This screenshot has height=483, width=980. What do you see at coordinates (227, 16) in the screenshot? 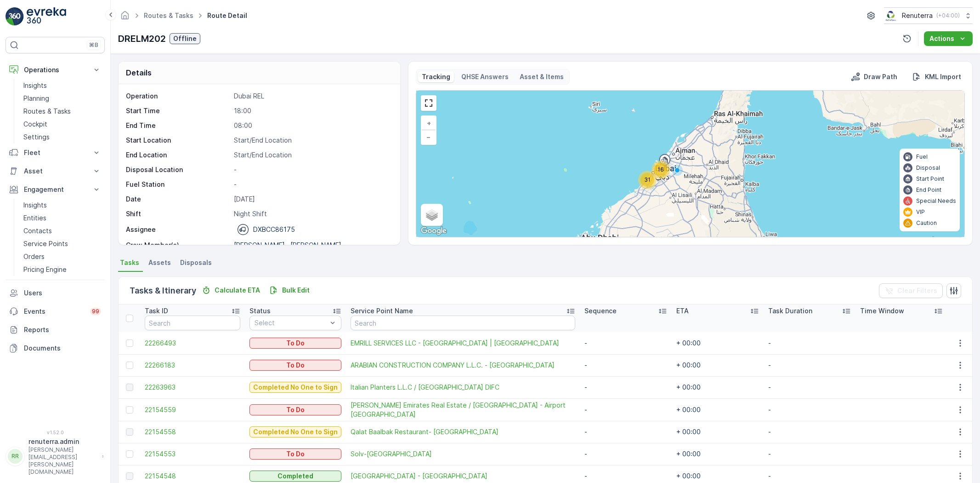
I see `span: Route Detail` at bounding box center [227, 16].